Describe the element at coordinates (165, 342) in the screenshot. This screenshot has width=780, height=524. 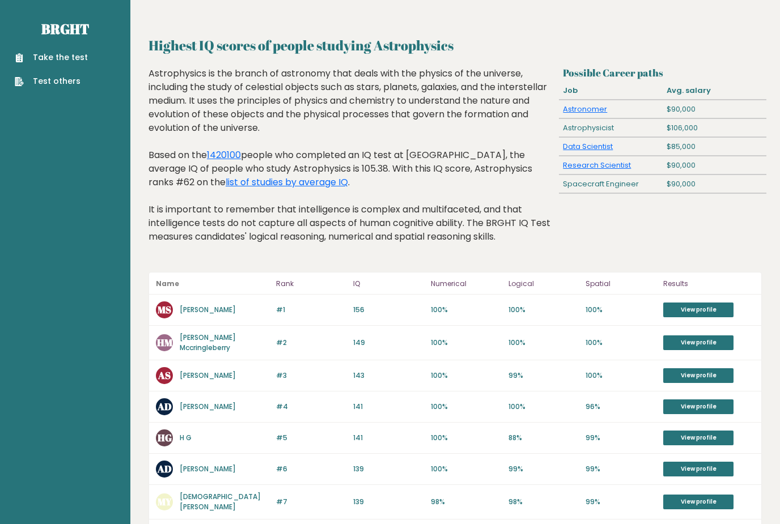
I see `text: HM` at that location.